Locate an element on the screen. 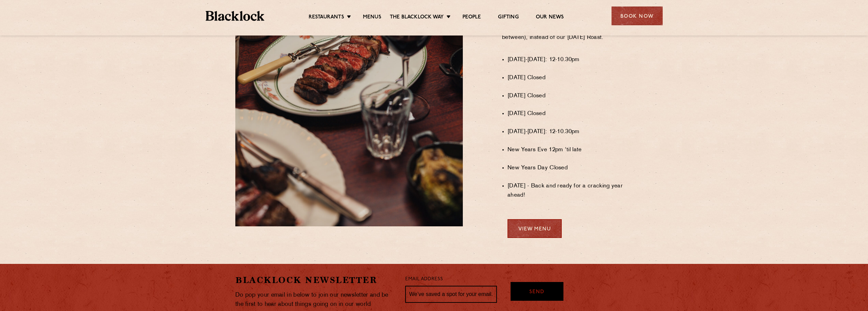 Image resolution: width=868 pixels, height=311 pixels. h2: Blacklock Newsletter is located at coordinates (315, 280).